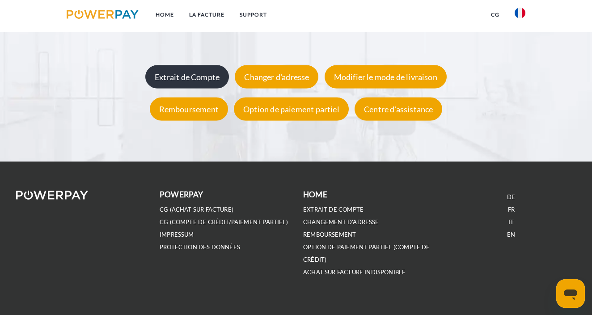 This screenshot has width=592, height=315. What do you see at coordinates (207, 15) in the screenshot?
I see `a: LA FACTURE` at bounding box center [207, 15].